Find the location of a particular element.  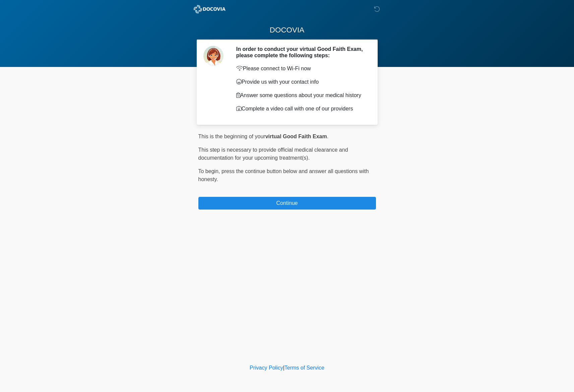

span: press the continue button below and answer all questions with honesty. is located at coordinates (284, 175).